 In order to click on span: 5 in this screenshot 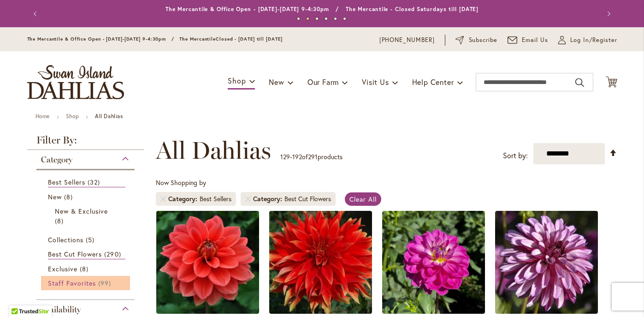, I will do `click(91, 239)`.